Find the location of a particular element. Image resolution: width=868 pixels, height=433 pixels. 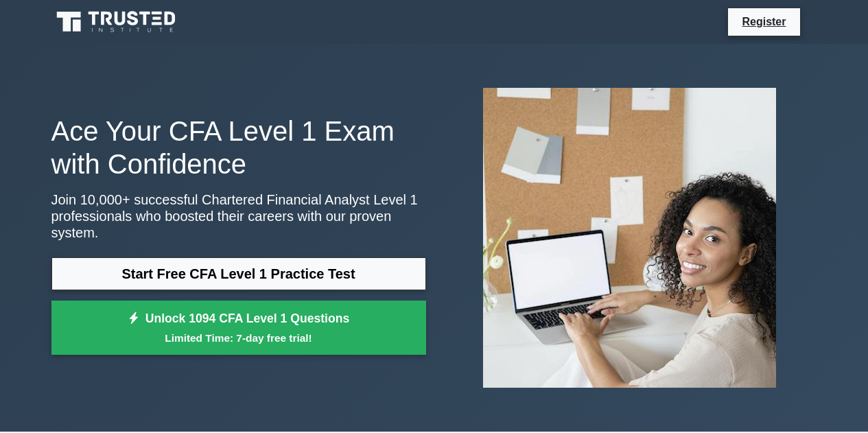

a: Unlock 1094 CFA Level 1 QuestionsLimited Time: 7-day free trial! is located at coordinates (239, 328).